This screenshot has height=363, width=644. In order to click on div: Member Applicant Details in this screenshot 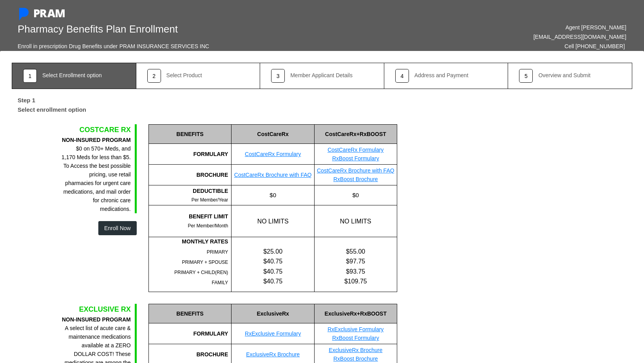, I will do `click(321, 75)`.